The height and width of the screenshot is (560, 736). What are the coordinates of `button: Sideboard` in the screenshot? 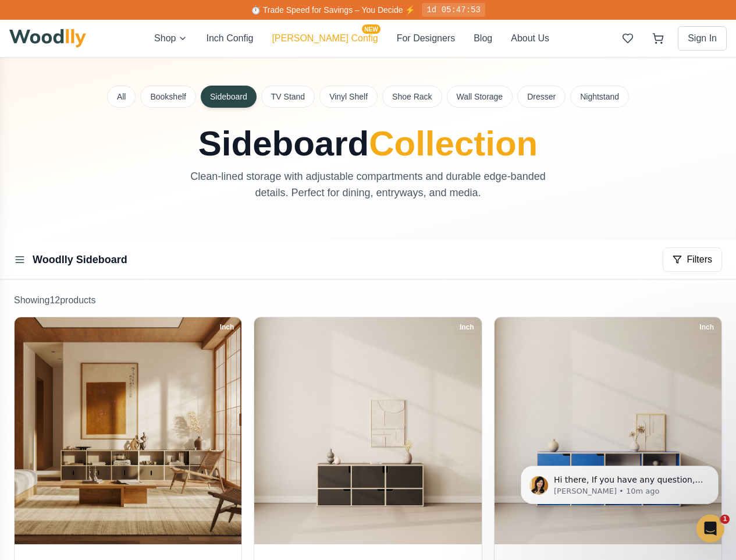 It's located at (229, 97).